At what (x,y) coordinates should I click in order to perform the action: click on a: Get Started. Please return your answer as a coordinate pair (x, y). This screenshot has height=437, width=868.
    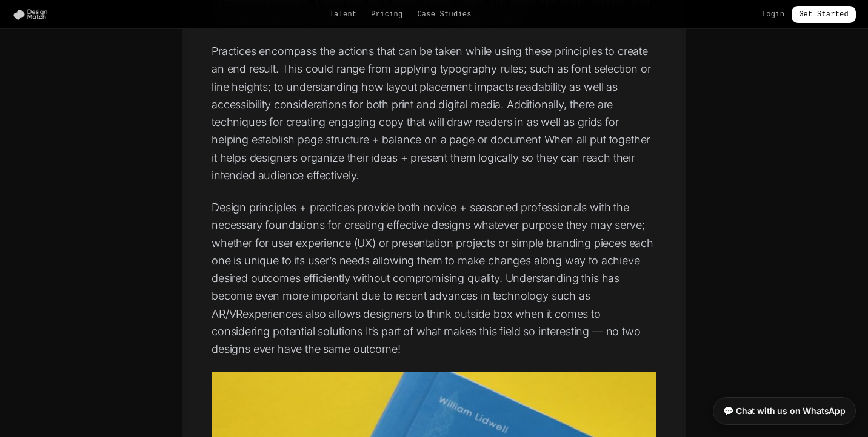
    Looking at the image, I should click on (824, 15).